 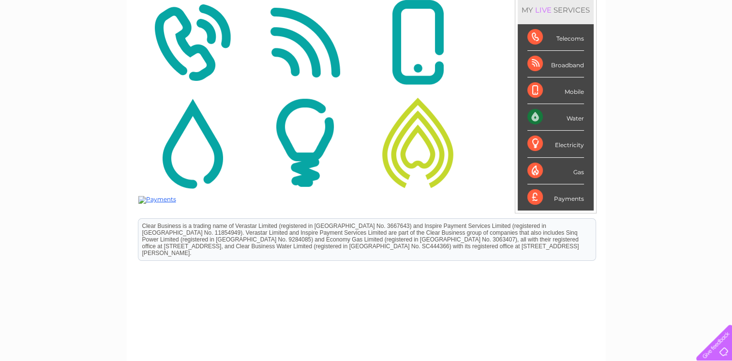 What do you see at coordinates (418, 143) in the screenshot?
I see `img: Gas` at bounding box center [418, 143].